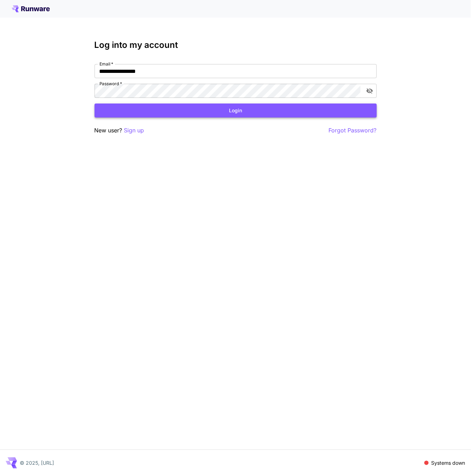 The width and height of the screenshot is (471, 476). What do you see at coordinates (449, 463) in the screenshot?
I see `p: Systems down` at bounding box center [449, 463].